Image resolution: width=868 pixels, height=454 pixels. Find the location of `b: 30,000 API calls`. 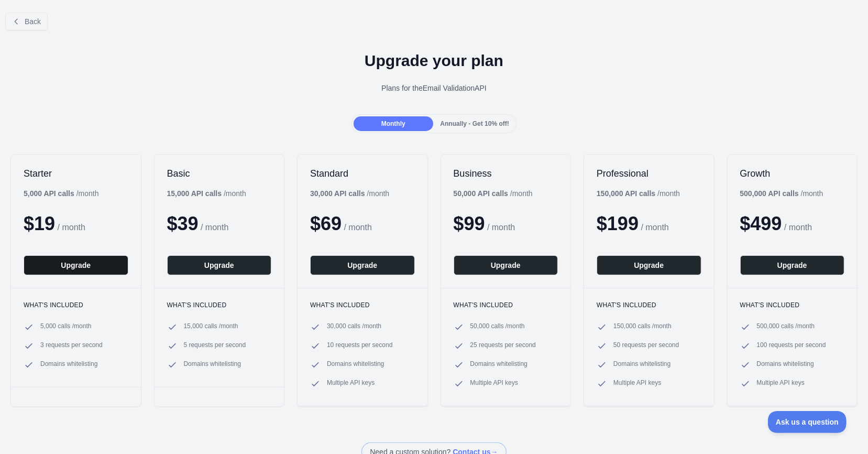

b: 30,000 API calls is located at coordinates (337, 194).